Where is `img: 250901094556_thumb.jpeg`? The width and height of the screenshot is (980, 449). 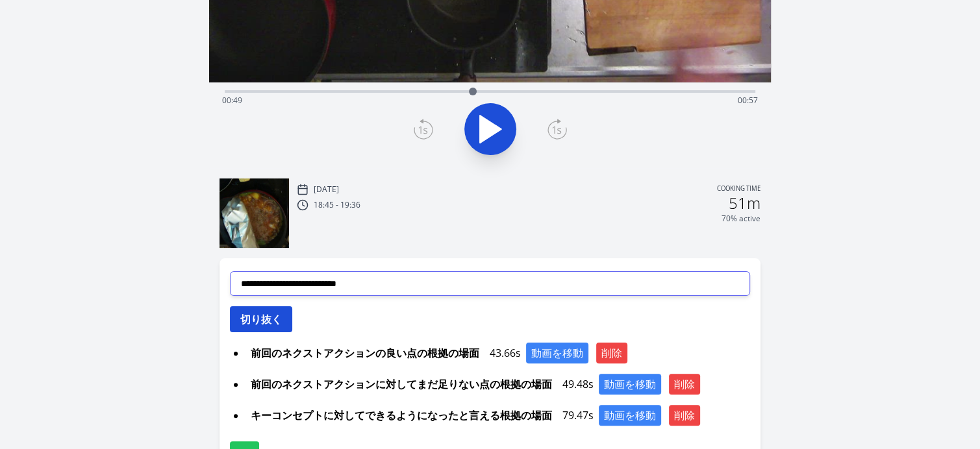
img: 250901094556_thumb.jpeg is located at coordinates (254, 213).